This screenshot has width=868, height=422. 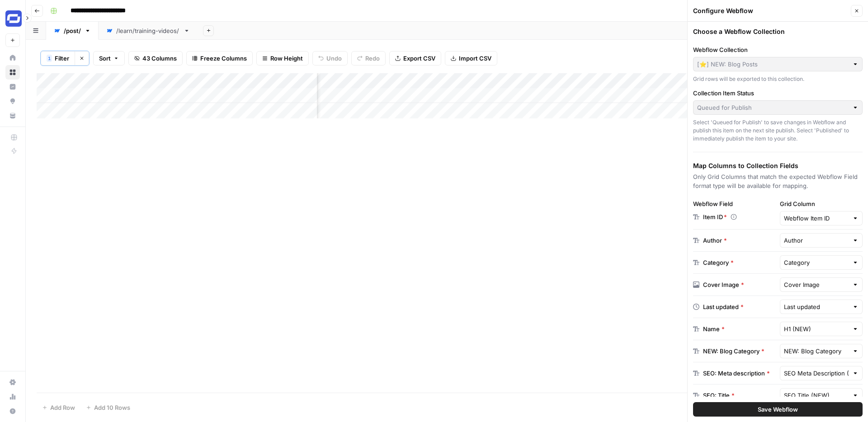 What do you see at coordinates (12, 18) in the screenshot?
I see `button: Workspace: Synthesia` at bounding box center [12, 18].